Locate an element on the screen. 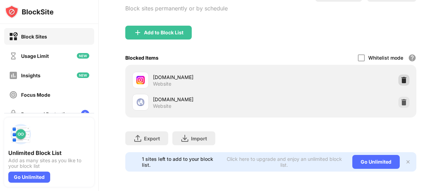 The width and height of the screenshot is (443, 191). img: block-on.svg is located at coordinates (13, 36).